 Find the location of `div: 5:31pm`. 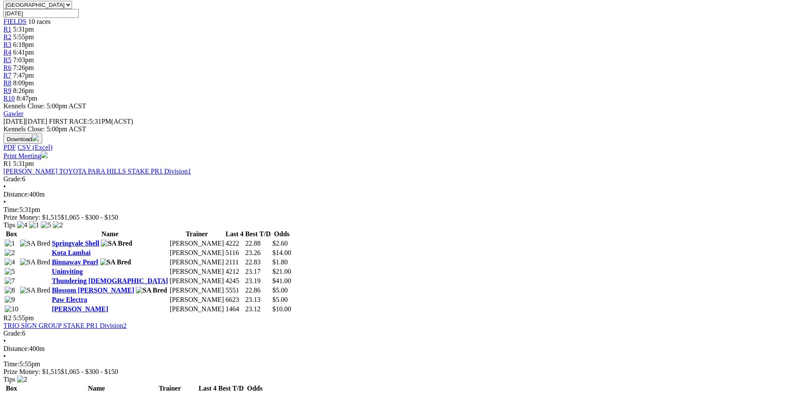

div: 5:31pm is located at coordinates (404, 210).